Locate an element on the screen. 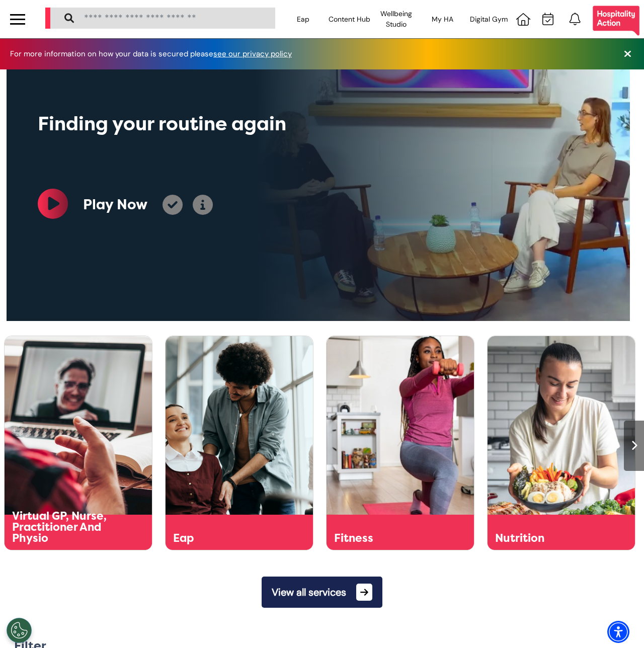 The image size is (644, 648). div: Finding your routine again is located at coordinates (209, 124).